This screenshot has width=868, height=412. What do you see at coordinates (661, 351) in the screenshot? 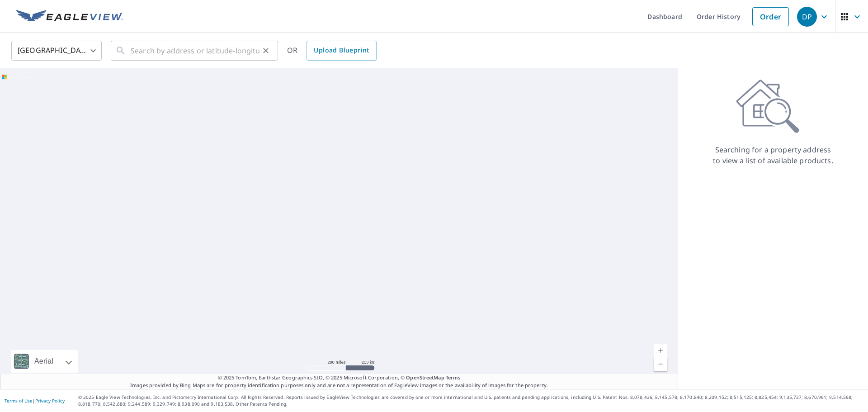
I see `a: Current Level 5, Zoom In` at bounding box center [661, 351].